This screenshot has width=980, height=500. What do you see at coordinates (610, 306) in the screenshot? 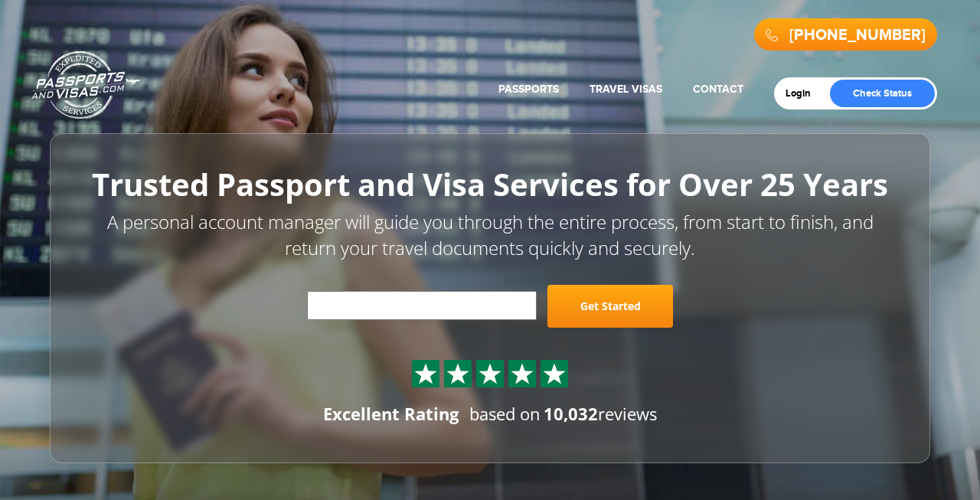
I see `a: Get Started` at bounding box center [610, 306].